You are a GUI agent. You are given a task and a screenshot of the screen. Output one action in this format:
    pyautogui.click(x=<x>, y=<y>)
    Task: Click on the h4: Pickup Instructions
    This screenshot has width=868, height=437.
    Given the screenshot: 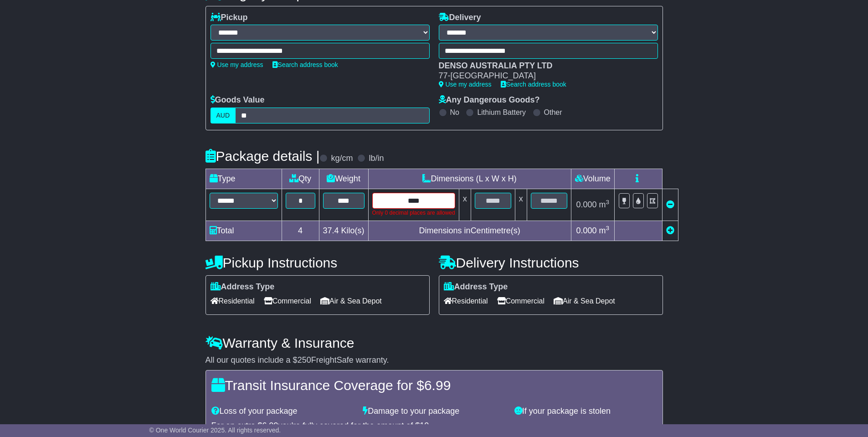 What is the action you would take?
    pyautogui.click(x=318, y=262)
    